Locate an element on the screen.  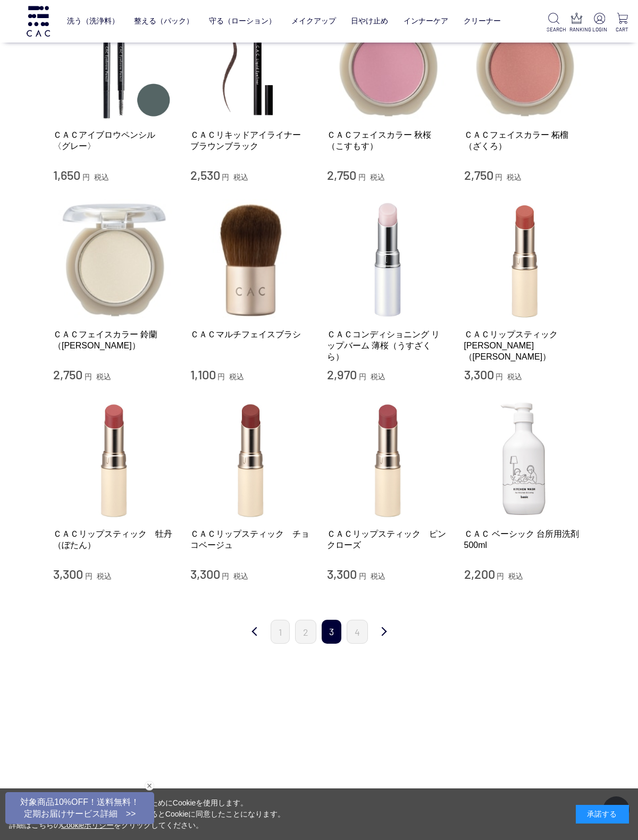
a: CART is located at coordinates (622, 23).